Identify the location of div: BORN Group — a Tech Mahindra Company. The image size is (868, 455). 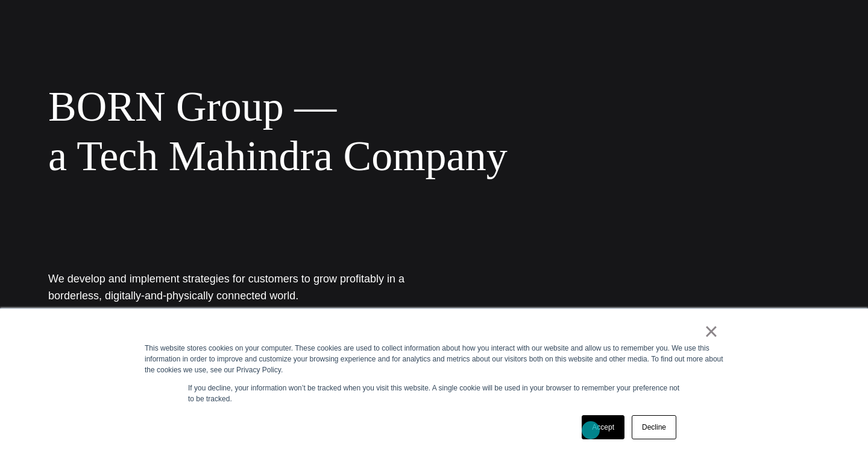
(392, 131).